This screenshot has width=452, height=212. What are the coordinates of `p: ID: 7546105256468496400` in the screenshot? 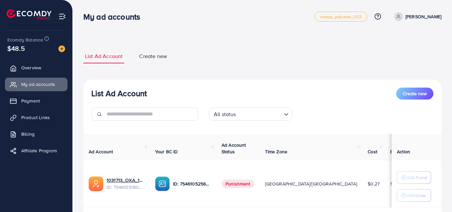 It's located at (192, 184).